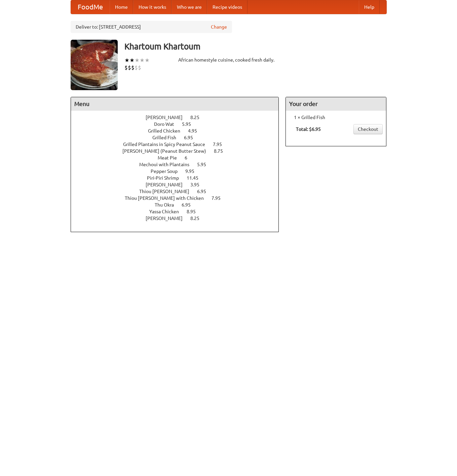  What do you see at coordinates (179, 144) in the screenshot?
I see `a: Grilled Plantains in Spicy Peanut Sauce 7.95` at bounding box center [179, 144].